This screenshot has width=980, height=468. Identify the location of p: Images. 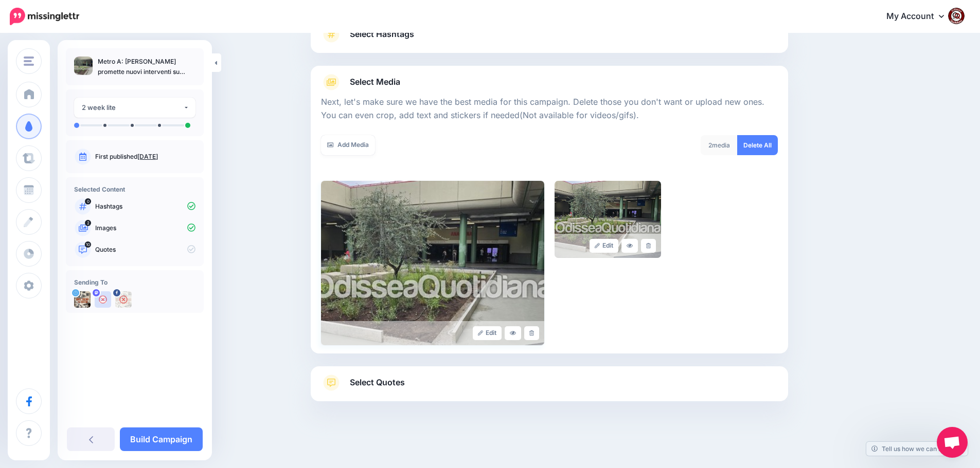
(145, 228).